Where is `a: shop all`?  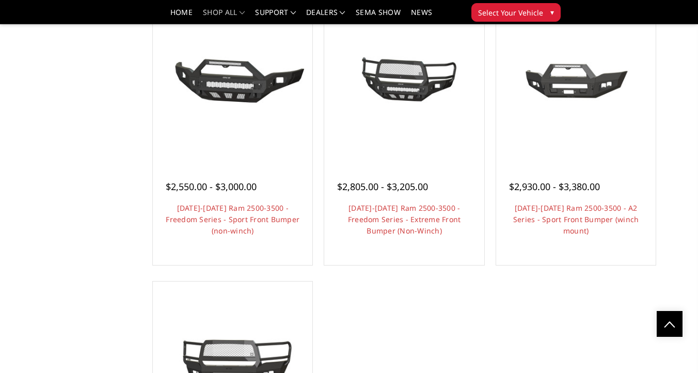
a: shop all is located at coordinates (223, 16).